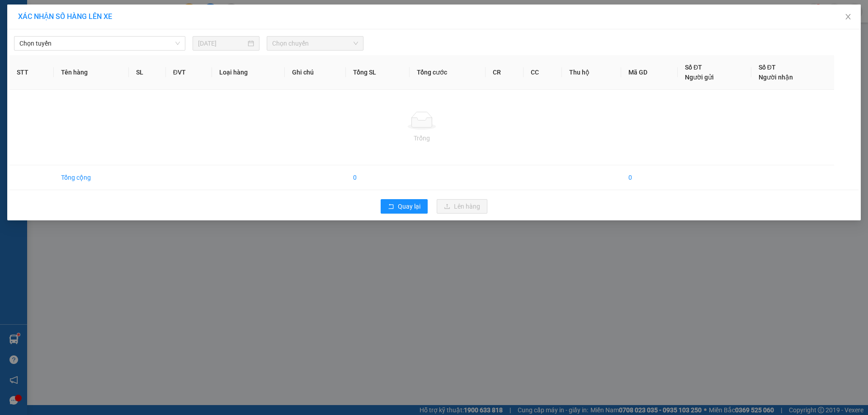  What do you see at coordinates (32, 72) in the screenshot?
I see `th: STT` at bounding box center [32, 72].